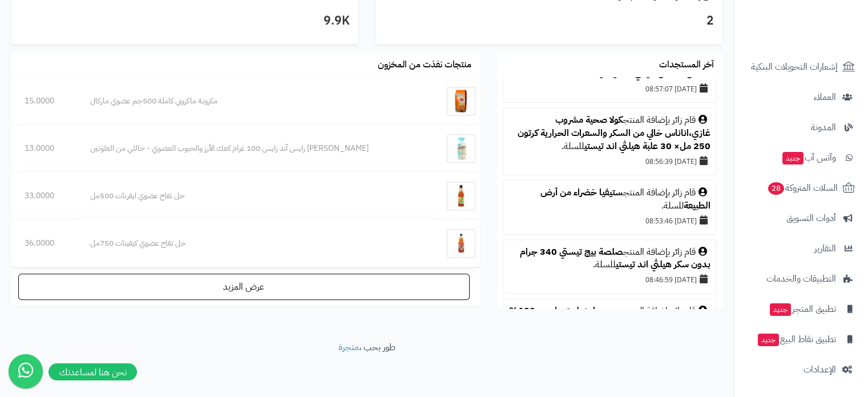 This screenshot has height=397, width=868. I want to click on span: أدوات التسويق, so click(811, 218).